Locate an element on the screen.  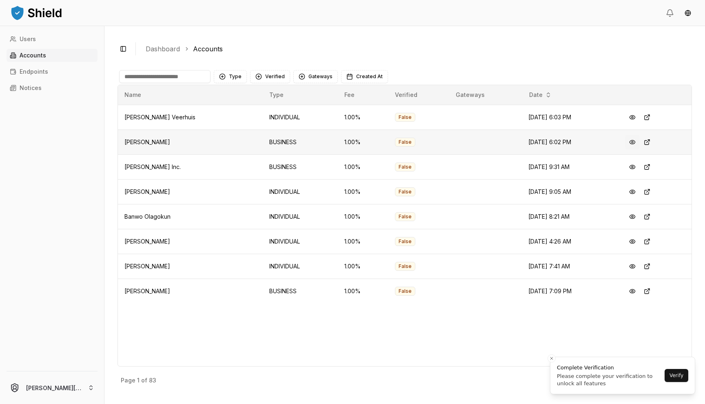
a: Endpoints is located at coordinates (52, 72).